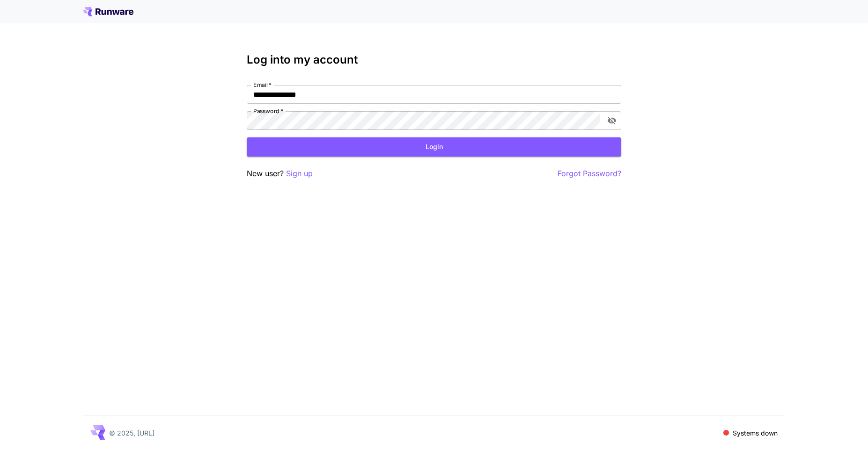 This screenshot has height=450, width=868. Describe the element at coordinates (589, 174) in the screenshot. I see `p: Forgot Password?` at that location.